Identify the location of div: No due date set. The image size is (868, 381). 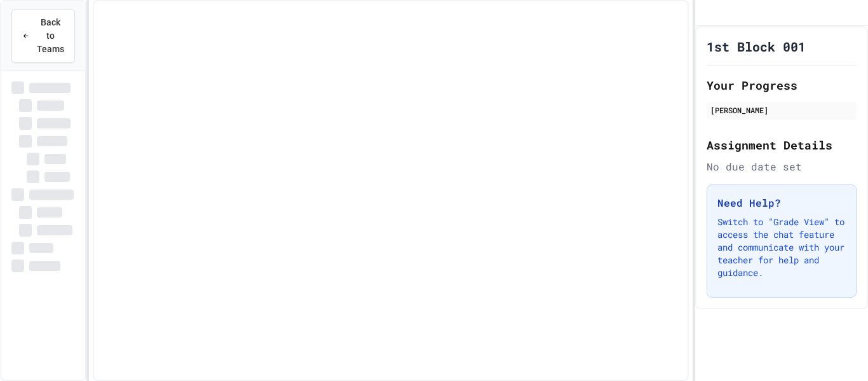
(782, 167).